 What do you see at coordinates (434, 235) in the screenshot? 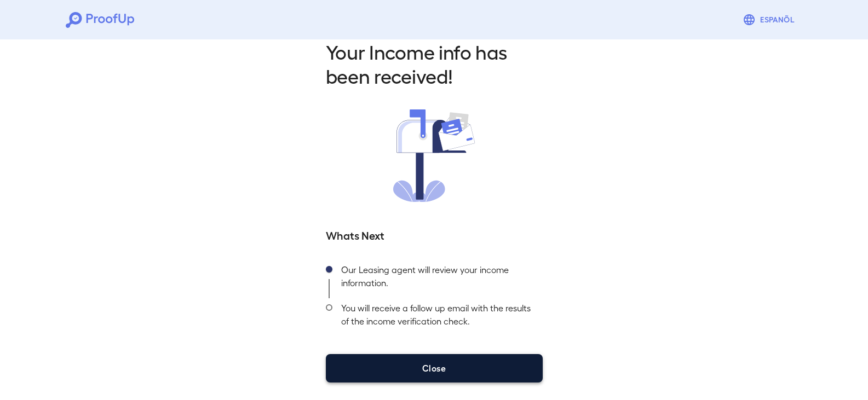
I see `h5: Whats Next` at bounding box center [434, 235].